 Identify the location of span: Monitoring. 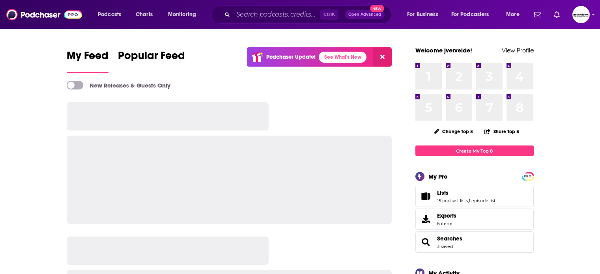
(182, 15).